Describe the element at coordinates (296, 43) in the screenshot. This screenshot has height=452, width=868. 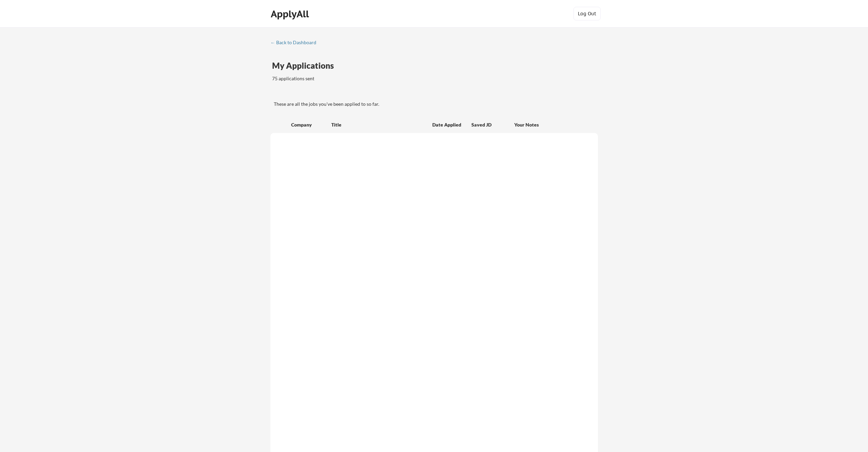
I see `div: ← Back to Dashboard` at that location.